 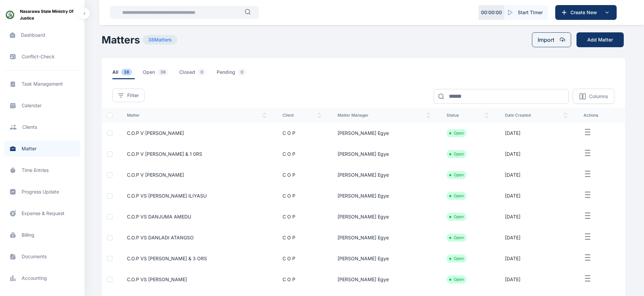 I want to click on span: progress update, so click(x=42, y=192).